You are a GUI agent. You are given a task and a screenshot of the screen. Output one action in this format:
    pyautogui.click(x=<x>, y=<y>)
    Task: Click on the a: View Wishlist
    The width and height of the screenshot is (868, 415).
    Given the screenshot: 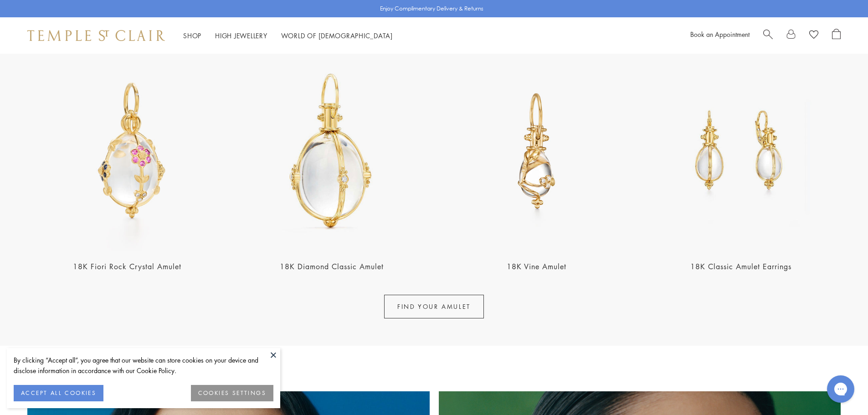 What is the action you would take?
    pyautogui.click(x=813, y=36)
    